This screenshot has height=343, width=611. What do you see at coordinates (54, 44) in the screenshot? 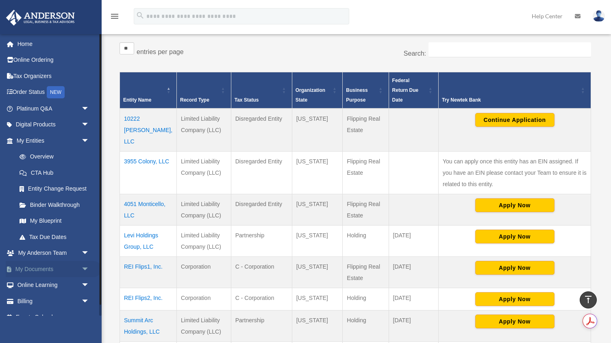
I see `a: Home` at bounding box center [54, 44].